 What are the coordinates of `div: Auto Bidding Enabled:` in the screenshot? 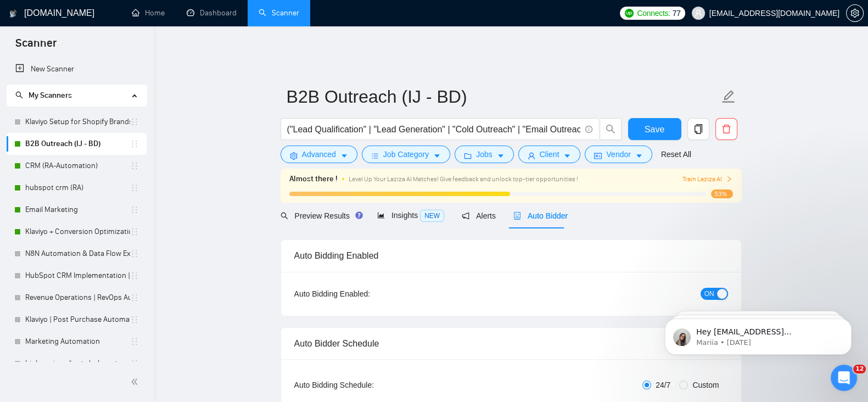 It's located at (366, 293).